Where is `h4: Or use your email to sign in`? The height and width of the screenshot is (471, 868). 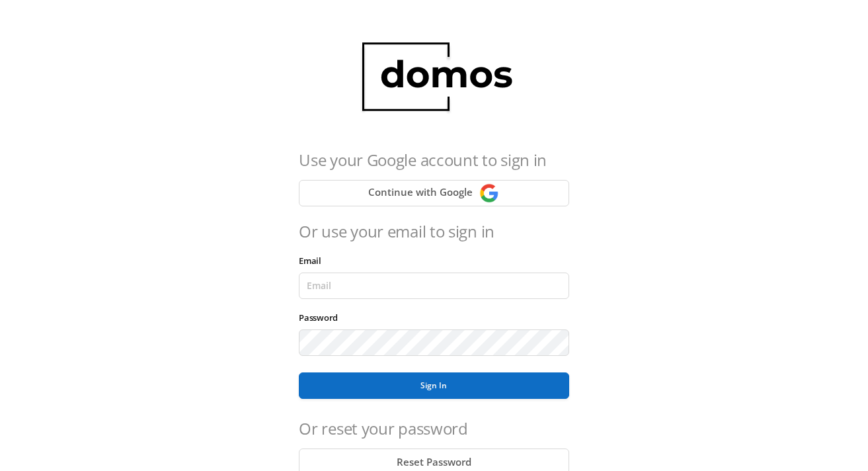
h4: Or use your email to sign in is located at coordinates (433, 232).